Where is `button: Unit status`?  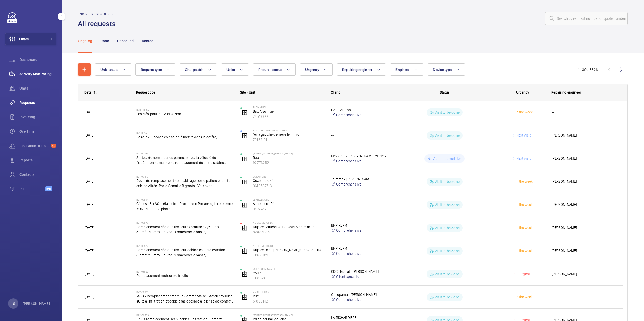 button: Unit status is located at coordinates (113, 70).